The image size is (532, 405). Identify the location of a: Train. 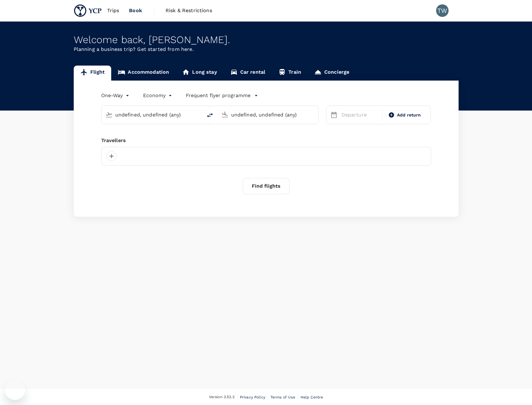
(290, 73).